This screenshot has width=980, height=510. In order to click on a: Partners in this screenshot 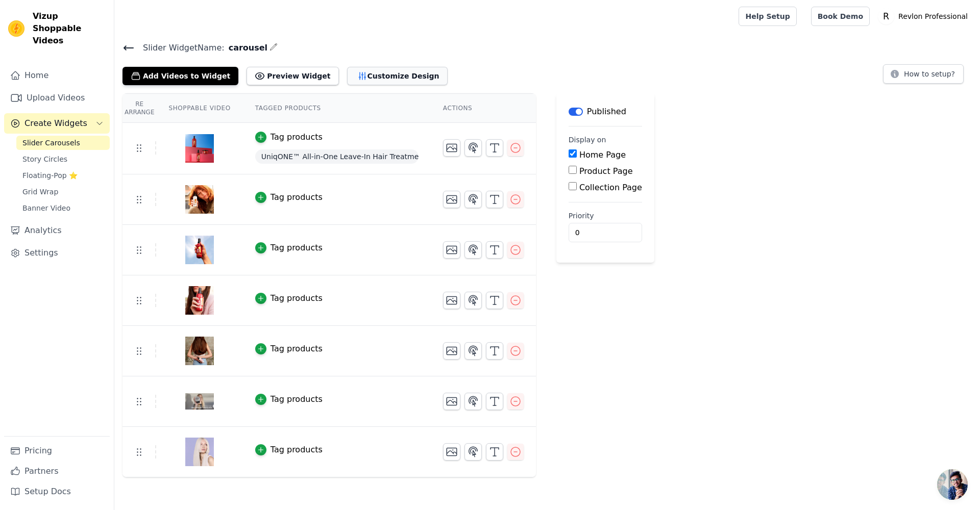, I will do `click(57, 471)`.